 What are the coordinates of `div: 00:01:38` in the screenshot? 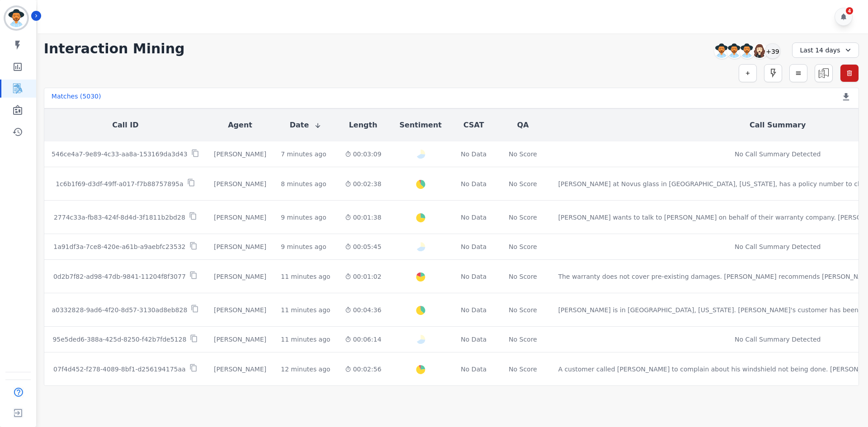 It's located at (363, 217).